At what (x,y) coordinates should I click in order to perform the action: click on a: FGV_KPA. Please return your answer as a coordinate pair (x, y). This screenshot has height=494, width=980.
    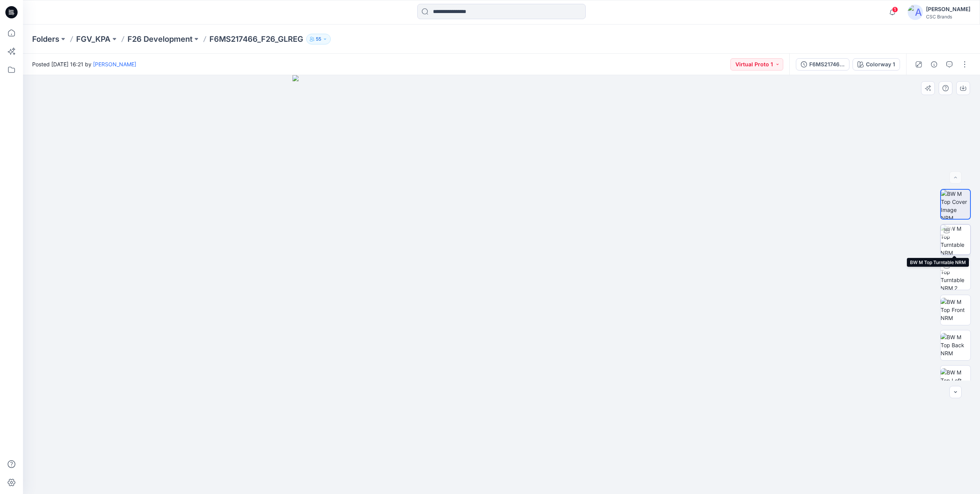
    Looking at the image, I should click on (93, 39).